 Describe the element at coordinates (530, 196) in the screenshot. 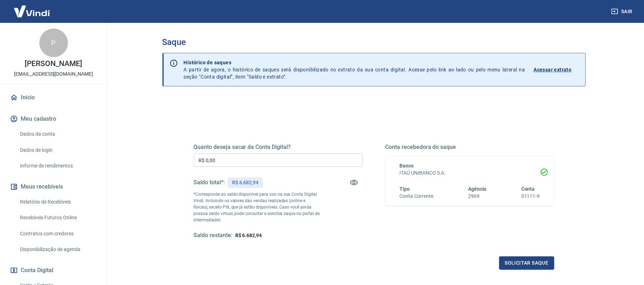

I see `h6: 01111-9` at that location.